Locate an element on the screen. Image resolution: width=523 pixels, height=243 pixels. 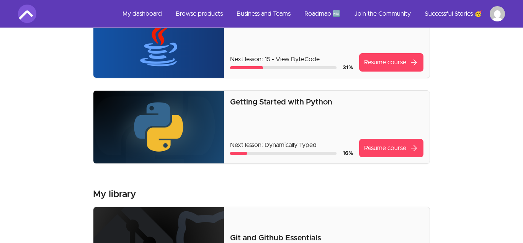
p: Next lesson: Dynamically Typed is located at coordinates (291, 145).